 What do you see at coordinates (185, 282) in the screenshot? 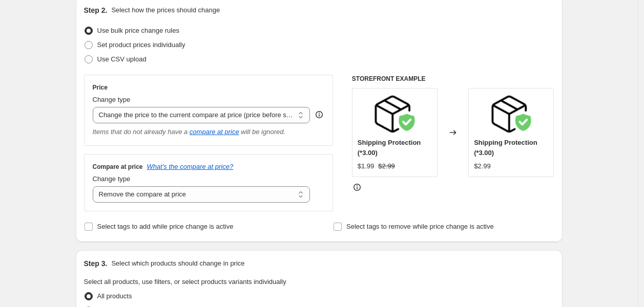
I see `span: Select all products, use filters, or select products variants individually` at bounding box center [185, 282].